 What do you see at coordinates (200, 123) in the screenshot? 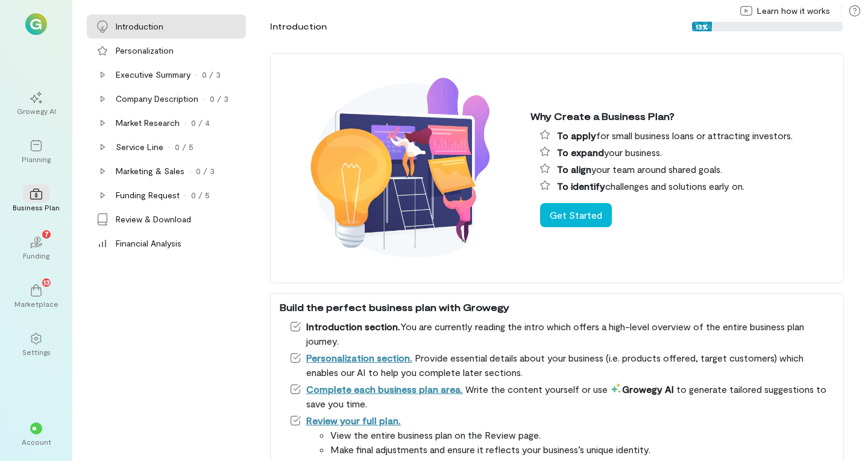
I see `div: 0 / 4` at bounding box center [200, 123].